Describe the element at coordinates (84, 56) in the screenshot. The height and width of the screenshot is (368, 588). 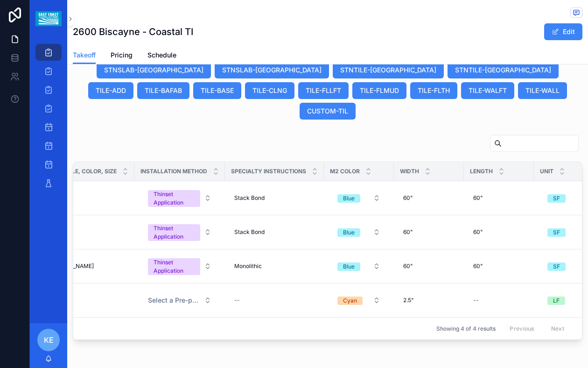
I see `a: Takeoff` at that location.